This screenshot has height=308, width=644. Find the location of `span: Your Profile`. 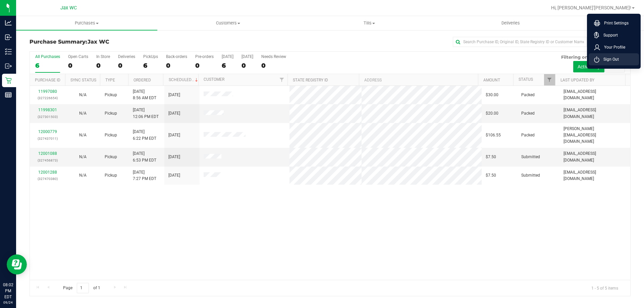

span: Your Profile is located at coordinates (612, 47).